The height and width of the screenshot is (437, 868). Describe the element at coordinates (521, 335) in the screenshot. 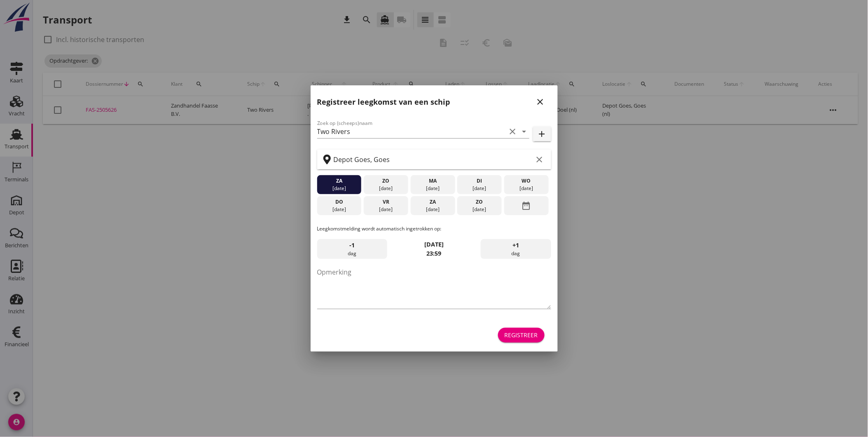

I see `button: Registreer` at that location.